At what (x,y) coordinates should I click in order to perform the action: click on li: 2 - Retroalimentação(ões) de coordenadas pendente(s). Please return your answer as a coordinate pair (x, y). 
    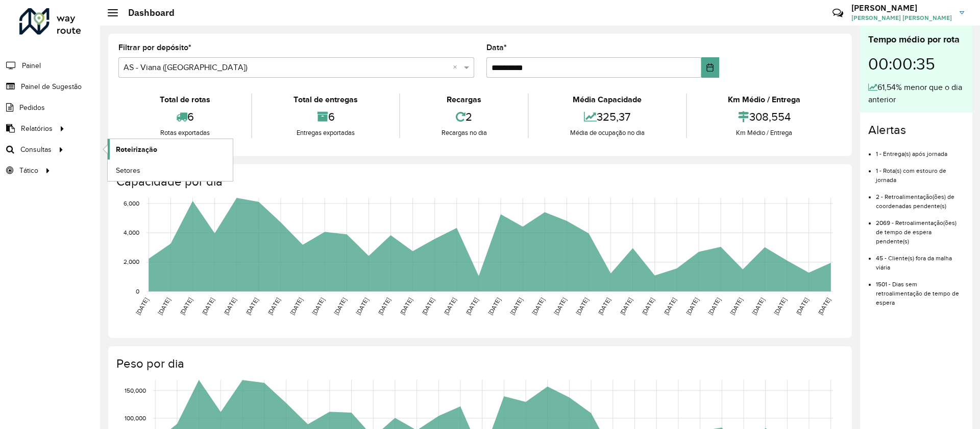
    Looking at the image, I should click on (920, 197).